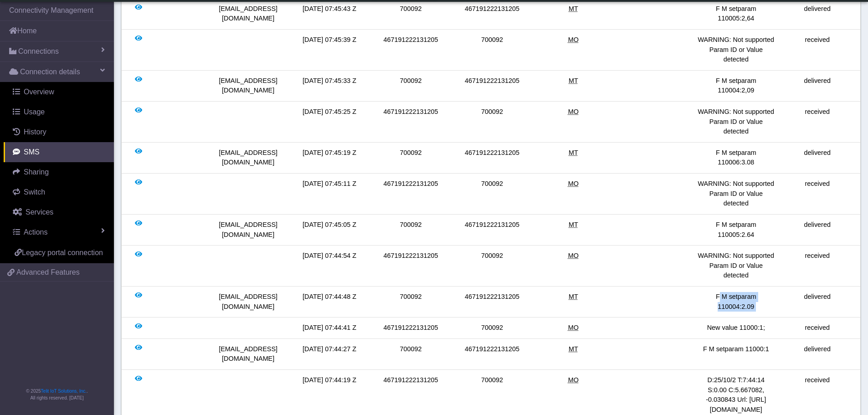  I want to click on div: F M setparam 110006:3.08, so click(735, 158).